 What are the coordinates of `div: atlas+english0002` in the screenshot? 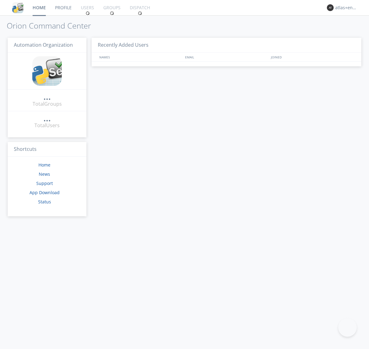 It's located at (347, 8).